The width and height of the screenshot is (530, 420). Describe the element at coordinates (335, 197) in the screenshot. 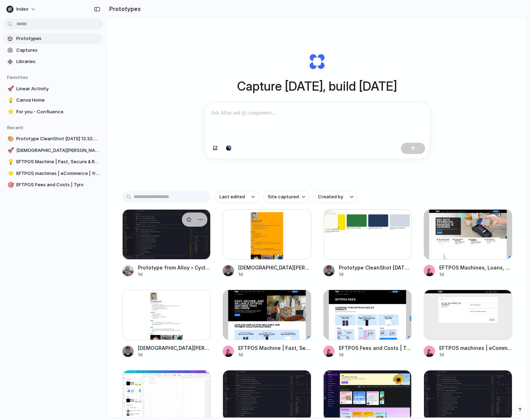

I see `button: Created by` at that location.